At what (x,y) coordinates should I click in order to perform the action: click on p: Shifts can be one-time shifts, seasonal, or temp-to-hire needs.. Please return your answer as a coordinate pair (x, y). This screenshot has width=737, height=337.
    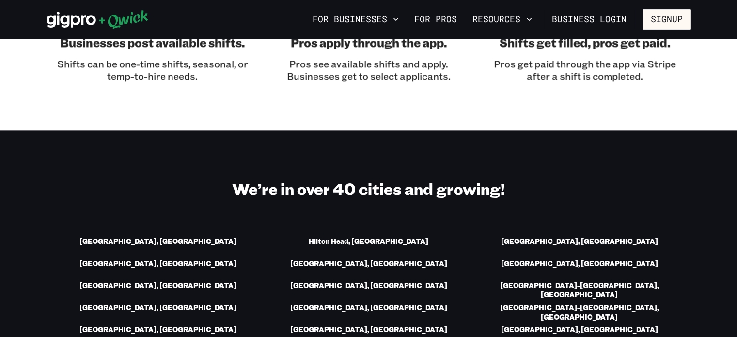
    Looking at the image, I should click on (153, 70).